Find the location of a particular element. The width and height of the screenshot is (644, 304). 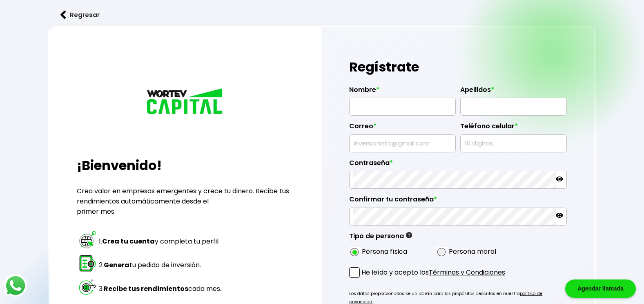

label: Apellidos is located at coordinates (513, 92).